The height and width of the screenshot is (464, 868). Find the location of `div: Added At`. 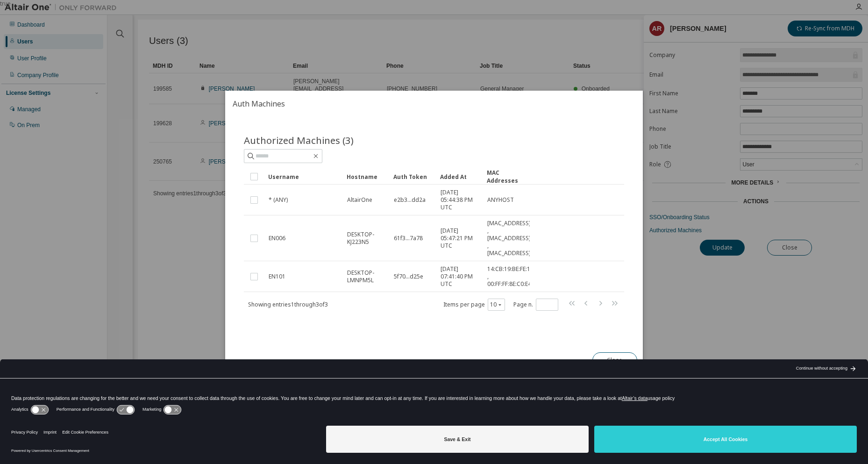

div: Added At is located at coordinates (460, 177).